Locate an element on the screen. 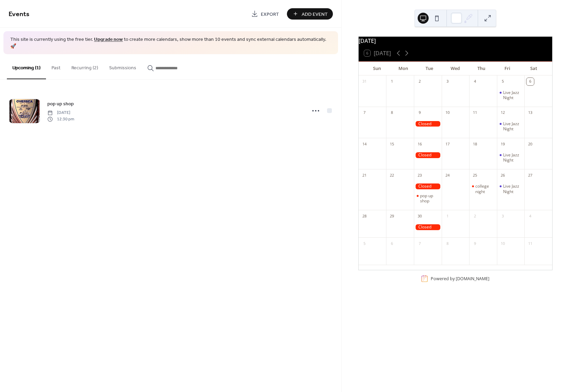 This screenshot has height=392, width=569. div: Wed is located at coordinates (455, 69).